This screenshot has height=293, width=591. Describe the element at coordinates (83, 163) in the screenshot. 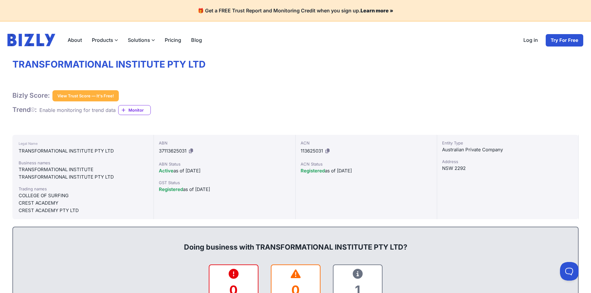

I see `div: Business names` at that location.